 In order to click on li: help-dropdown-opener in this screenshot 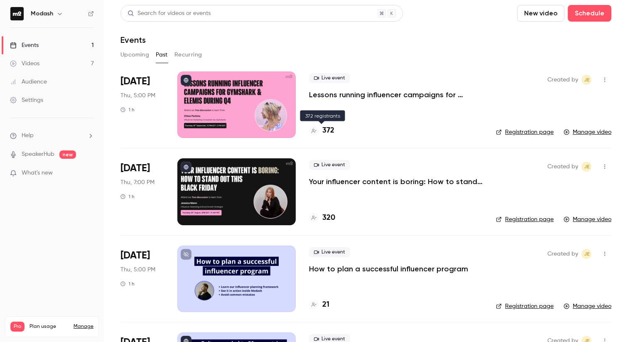, I will do `click(52, 135)`.